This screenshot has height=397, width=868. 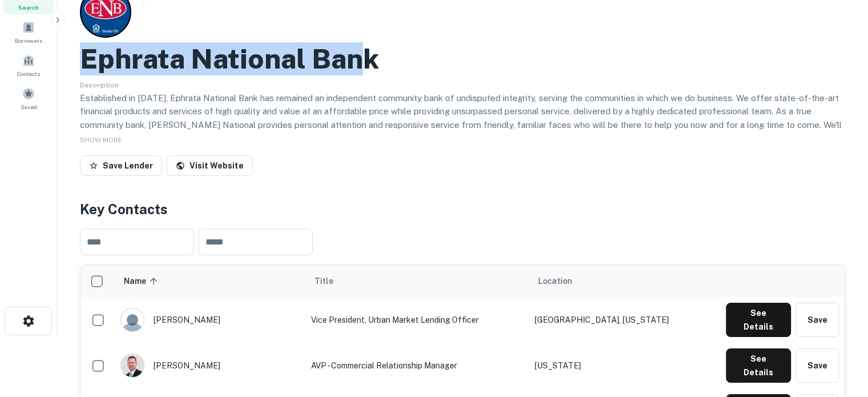 What do you see at coordinates (29, 7) in the screenshot?
I see `span: Search` at bounding box center [29, 7].